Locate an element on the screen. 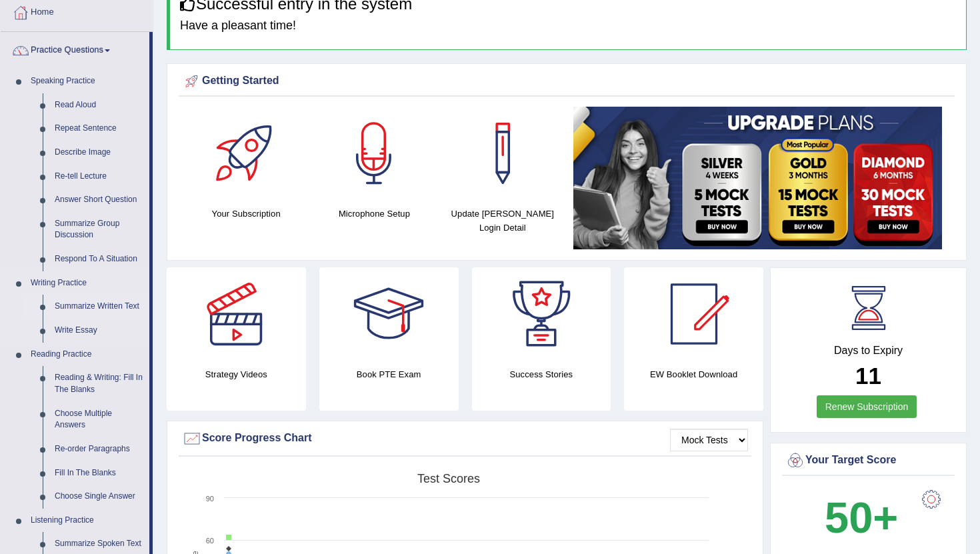 Image resolution: width=980 pixels, height=554 pixels. h4: Have a pleasant time! is located at coordinates (568, 26).